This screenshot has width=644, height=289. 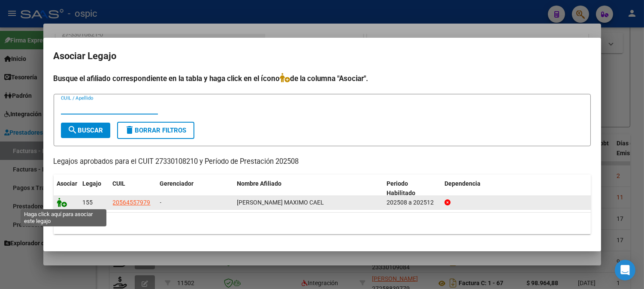 What do you see at coordinates (322, 223) in the screenshot?
I see `div: 1 registros` at bounding box center [322, 223].